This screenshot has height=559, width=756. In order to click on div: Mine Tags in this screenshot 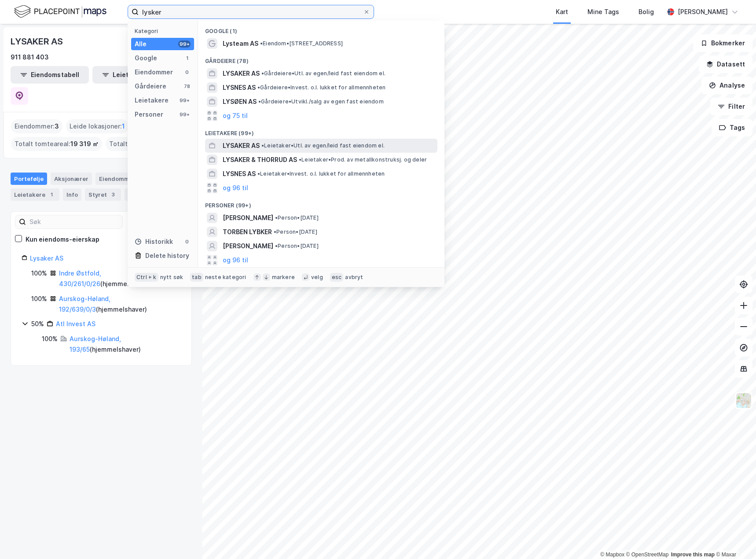, I will do `click(603, 12)`.